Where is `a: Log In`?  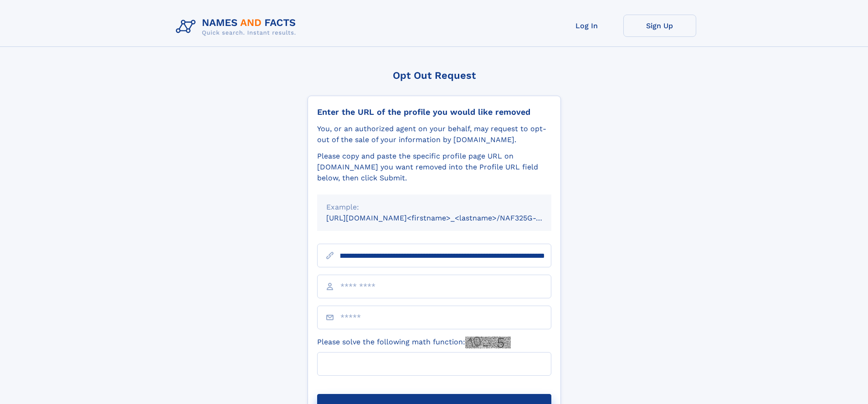
a: Log In is located at coordinates (587, 26).